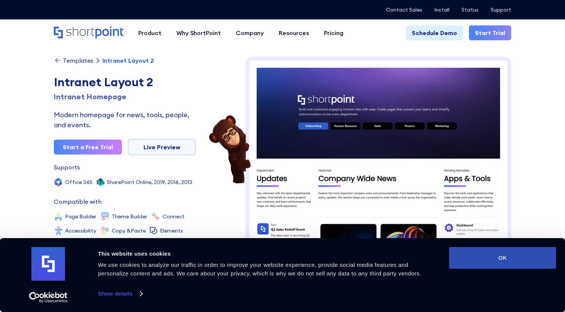 This screenshot has width=565, height=312. Describe the element at coordinates (404, 10) in the screenshot. I see `p: Contact Sales` at that location.